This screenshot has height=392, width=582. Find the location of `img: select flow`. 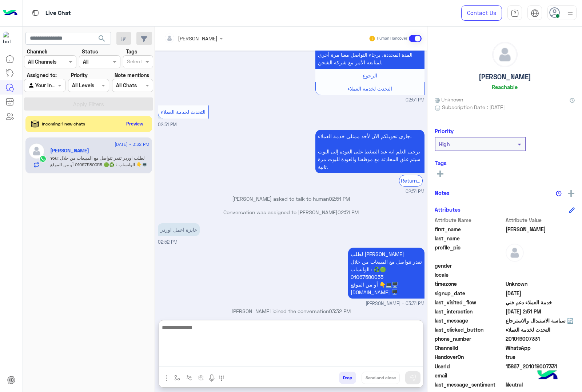

img: select flow is located at coordinates (177, 378).